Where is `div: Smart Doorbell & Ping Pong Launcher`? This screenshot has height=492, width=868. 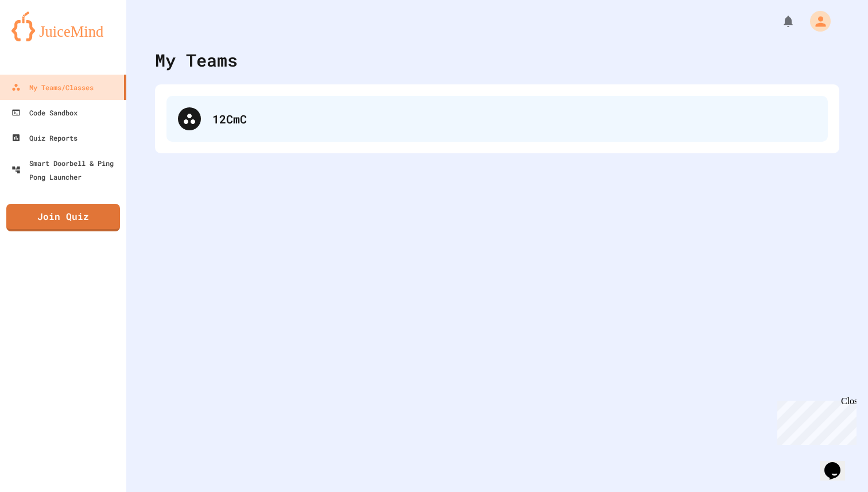 div: Smart Doorbell & Ping Pong Launcher is located at coordinates (66, 170).